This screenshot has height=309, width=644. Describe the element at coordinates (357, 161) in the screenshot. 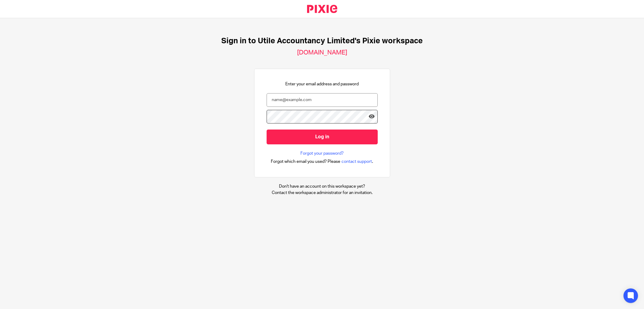

I see `span: contact support` at that location.